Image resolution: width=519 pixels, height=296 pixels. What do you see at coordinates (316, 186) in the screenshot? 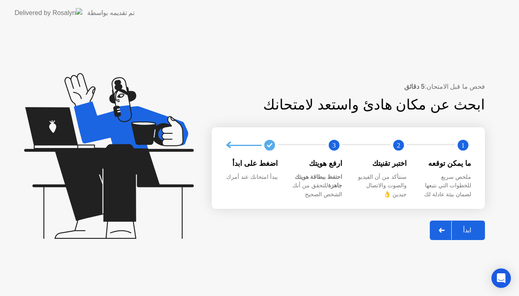
I see `div: للتحقق من أنك الشخص الصحيح` at bounding box center [316, 186].